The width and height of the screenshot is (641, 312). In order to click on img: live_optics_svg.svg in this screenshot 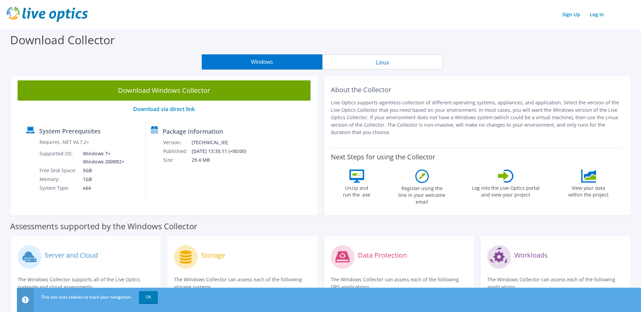, I will do `click(47, 14)`.